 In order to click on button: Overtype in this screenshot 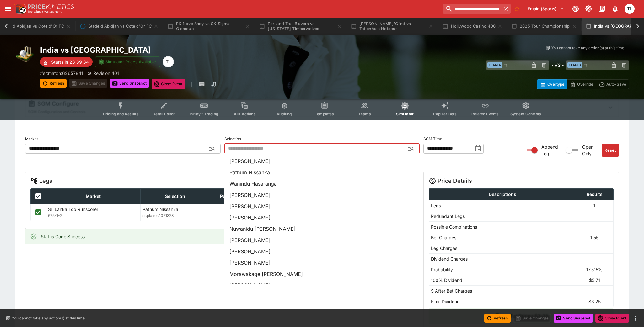, I will do `click(552, 84)`.